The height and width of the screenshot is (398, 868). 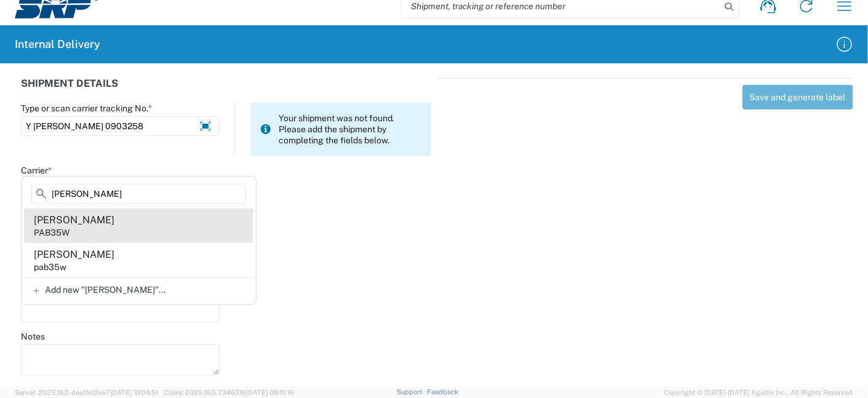 What do you see at coordinates (442, 392) in the screenshot?
I see `a: Feedback` at bounding box center [442, 392].